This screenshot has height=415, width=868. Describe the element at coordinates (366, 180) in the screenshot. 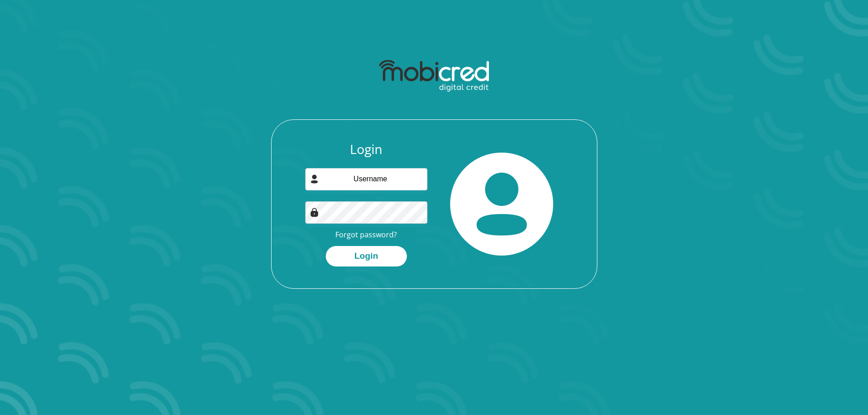

I see `input: Username` at that location.